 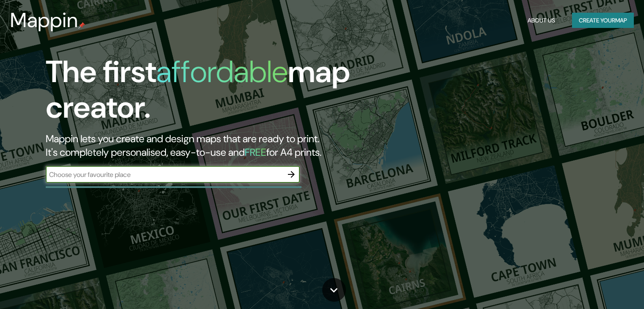 What do you see at coordinates (603, 21) in the screenshot?
I see `button: Create yourmap` at bounding box center [603, 21].